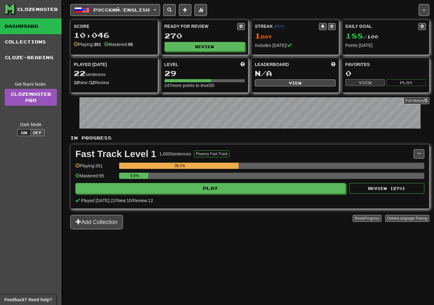  I want to click on div: Streak, so click(287, 26).